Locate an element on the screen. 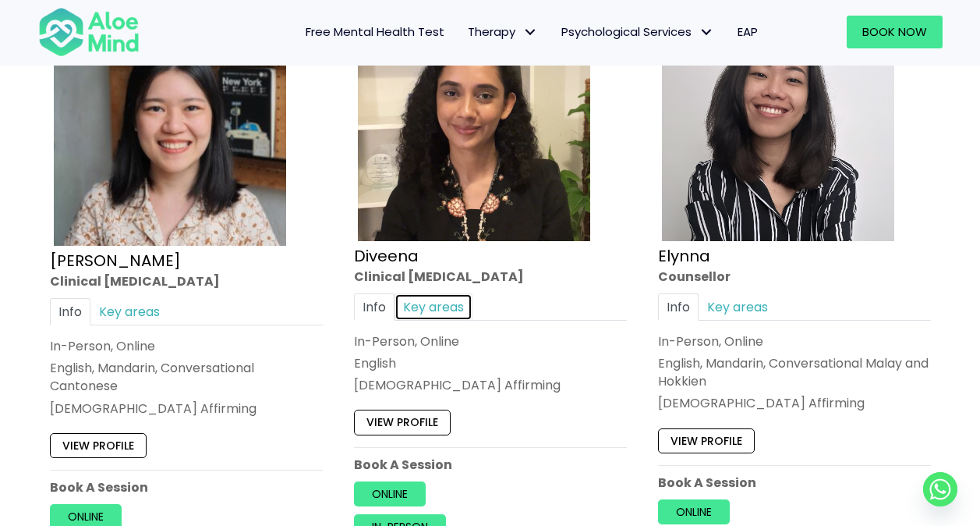  span: Free Mental Health Test is located at coordinates (375, 31).